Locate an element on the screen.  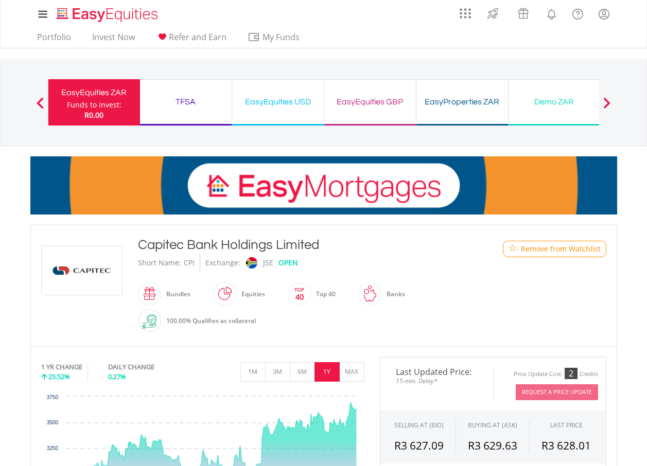
img: vouchers-v2.svg is located at coordinates (523, 13).